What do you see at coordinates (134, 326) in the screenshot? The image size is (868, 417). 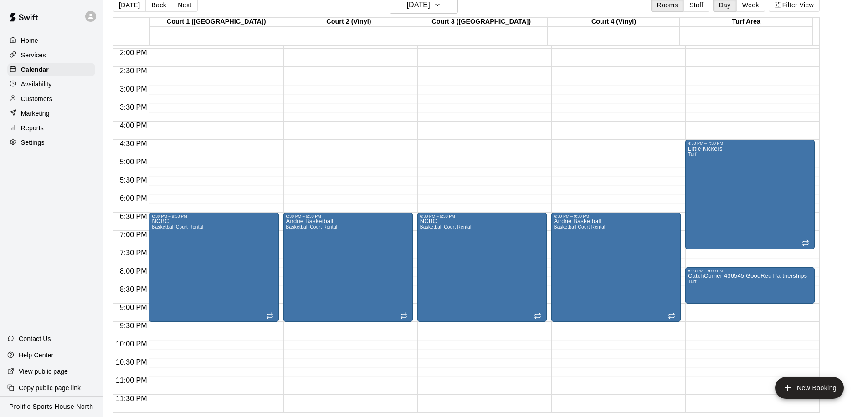 I see `span: 9:30 PM` at bounding box center [134, 326].